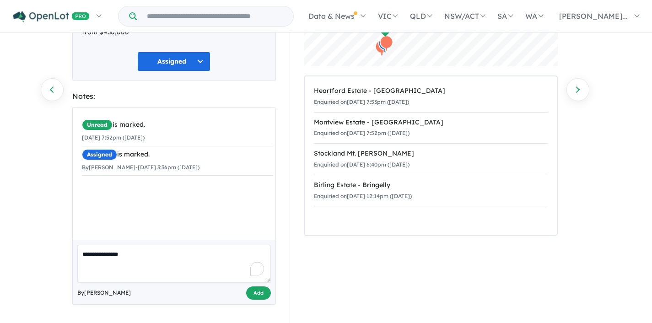 Image resolution: width=652 pixels, height=323 pixels. What do you see at coordinates (215, 16) in the screenshot?
I see `input: Try estate name, suburb, builder or developer` at bounding box center [215, 16].